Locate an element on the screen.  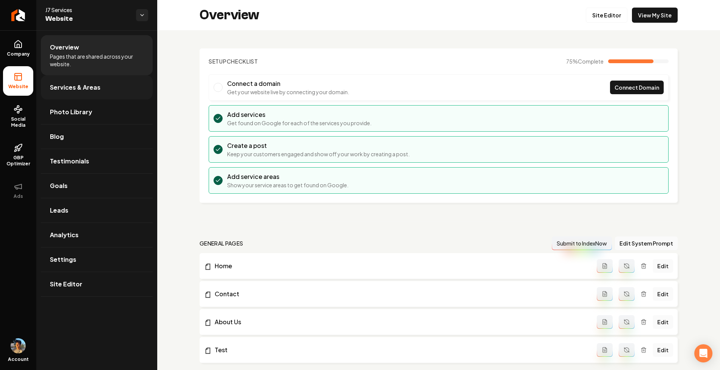
button: Submit to IndexNow is located at coordinates (582, 243).